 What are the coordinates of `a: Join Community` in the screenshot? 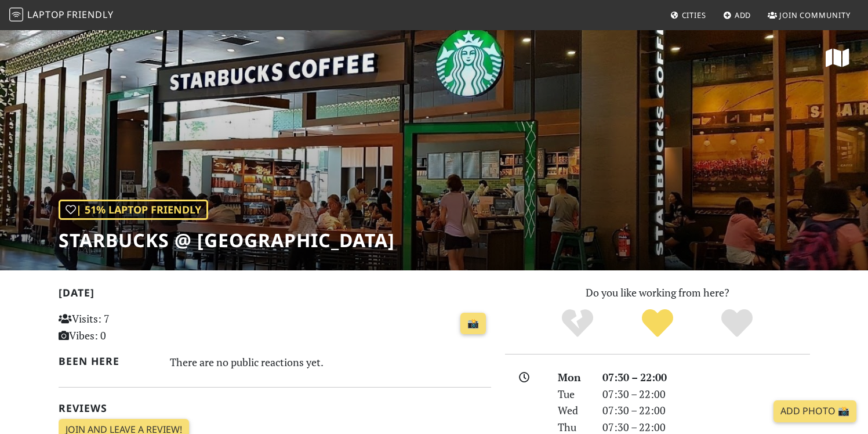 It's located at (809, 15).